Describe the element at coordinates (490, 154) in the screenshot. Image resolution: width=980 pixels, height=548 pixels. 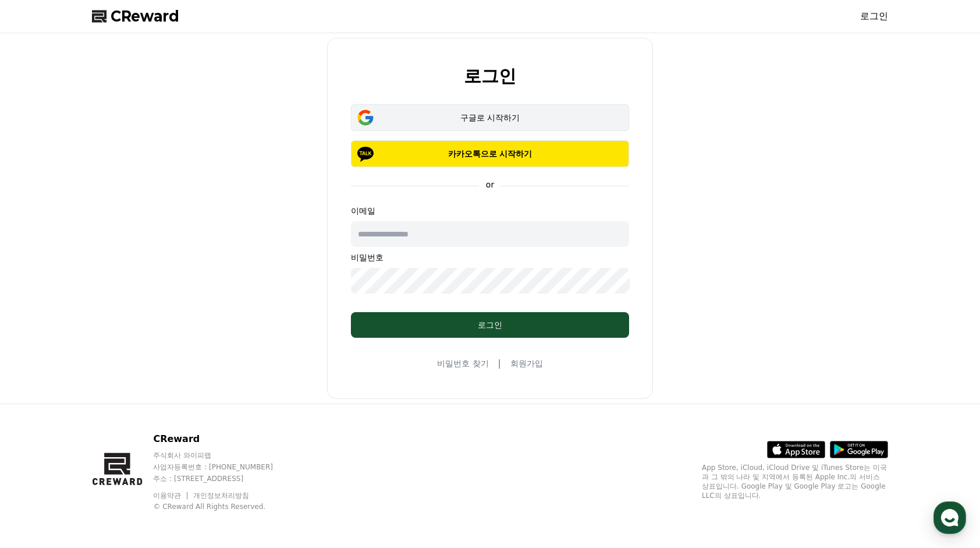
I see `button: 카카오톡으로 시작하기` at that location.